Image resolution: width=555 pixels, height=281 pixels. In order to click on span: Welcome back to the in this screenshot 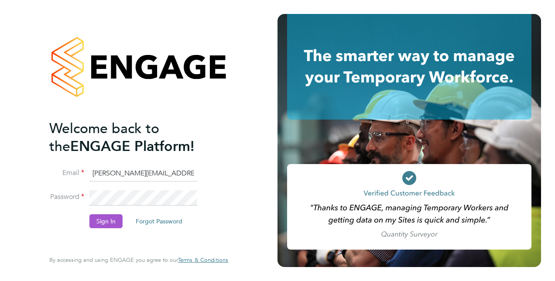, I will do `click(104, 138)`.